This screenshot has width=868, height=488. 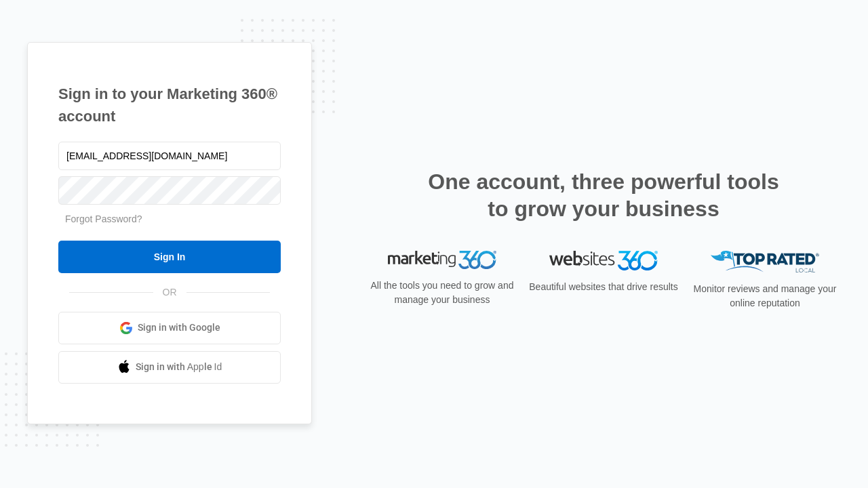 What do you see at coordinates (604, 260) in the screenshot?
I see `img: Websites 360` at bounding box center [604, 260].